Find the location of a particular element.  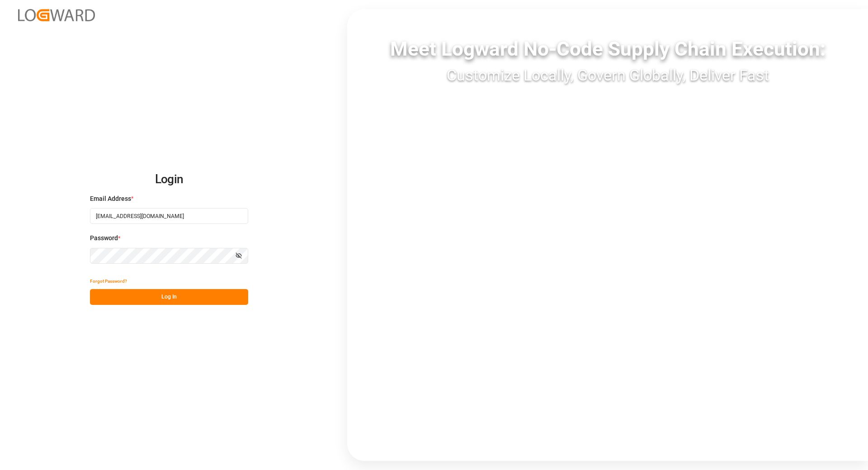

button: Forgot Password? is located at coordinates (108, 281).